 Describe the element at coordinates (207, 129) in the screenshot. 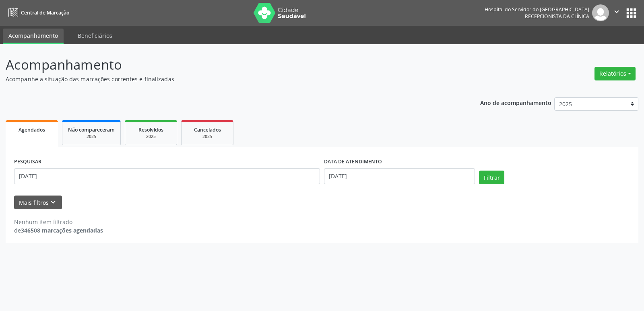

I see `span: Cancelados` at that location.